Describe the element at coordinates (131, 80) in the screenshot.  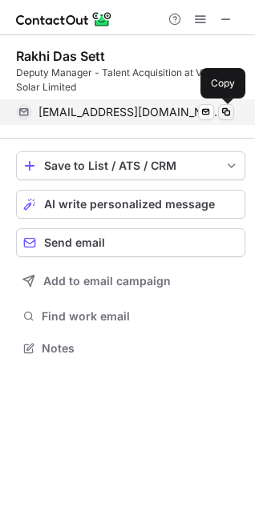
I see `div: Deputy Manager - Talent Acquisition at Vikram Solar Limited` at that location.